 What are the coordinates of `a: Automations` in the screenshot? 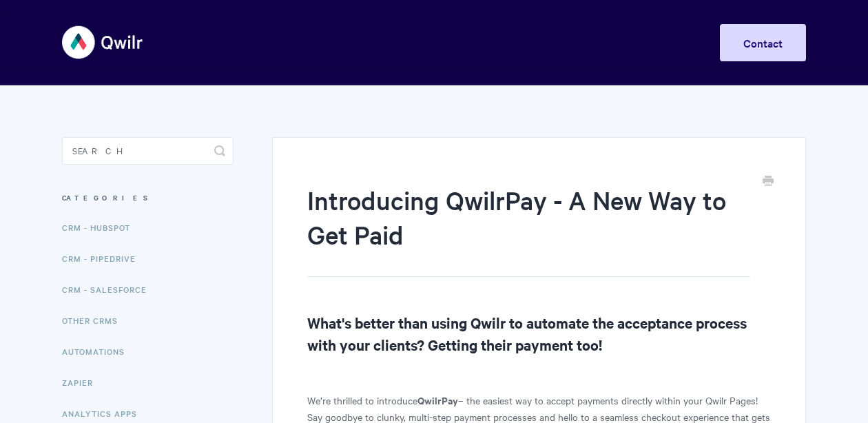 It's located at (98, 352).